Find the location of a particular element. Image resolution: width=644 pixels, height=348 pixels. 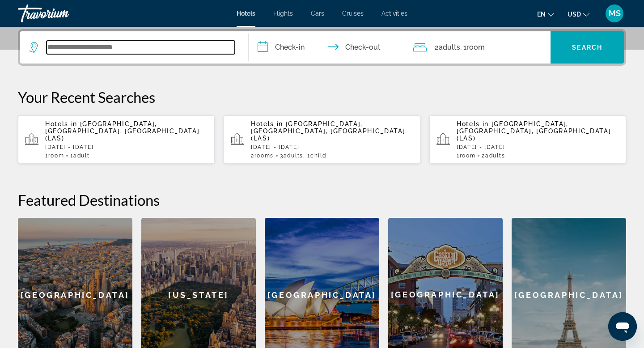

a: Cars is located at coordinates (317, 14).